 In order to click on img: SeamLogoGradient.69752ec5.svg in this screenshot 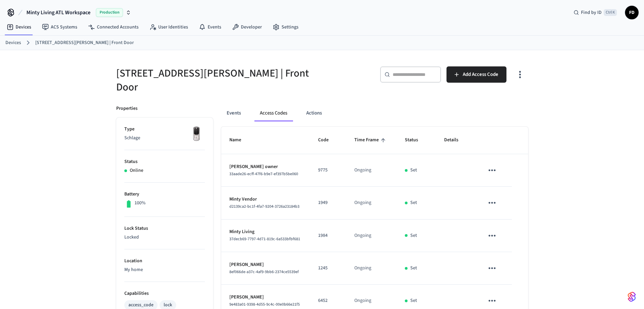, I will do `click(632, 297)`.